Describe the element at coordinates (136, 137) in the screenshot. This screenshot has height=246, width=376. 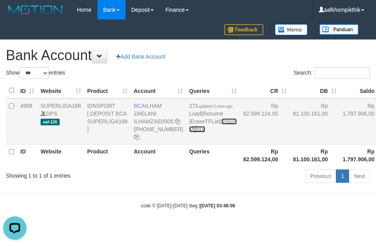
I see `a: Copy 4062280631 to clipboard` at that location.